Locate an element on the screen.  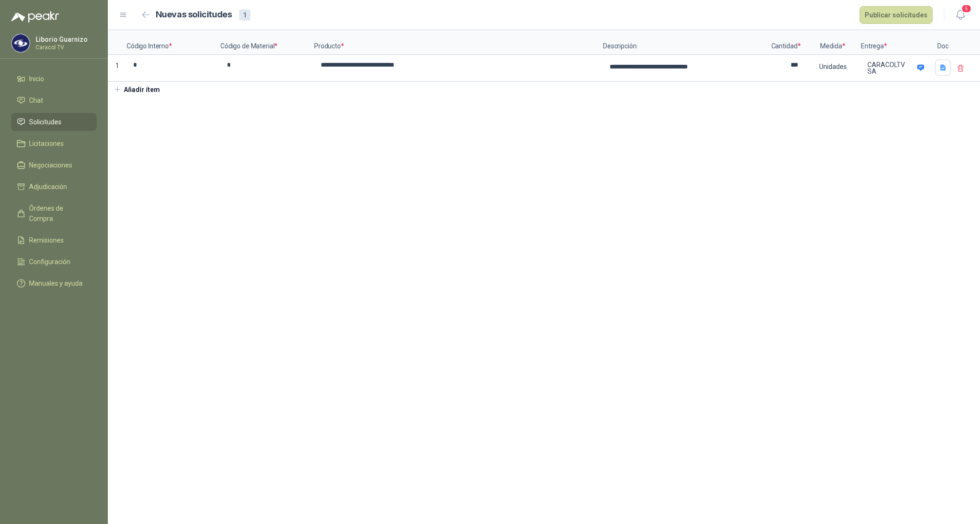
p: 1 is located at coordinates (117, 68).